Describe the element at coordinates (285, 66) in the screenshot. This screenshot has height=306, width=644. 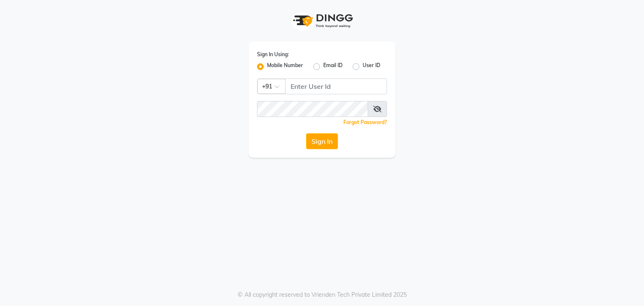
I see `label: Mobile Number` at that location.